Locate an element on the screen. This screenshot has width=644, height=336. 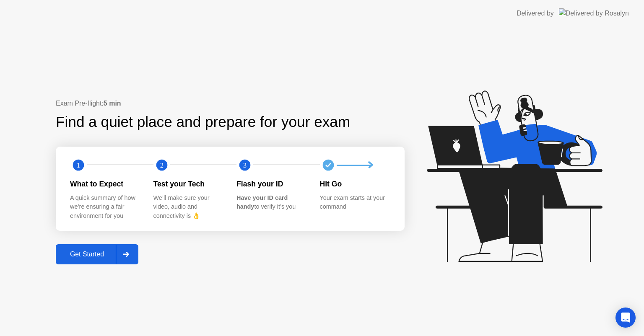
div: We’ll make sure your video, audio and connectivity is 👌 is located at coordinates (188, 207).